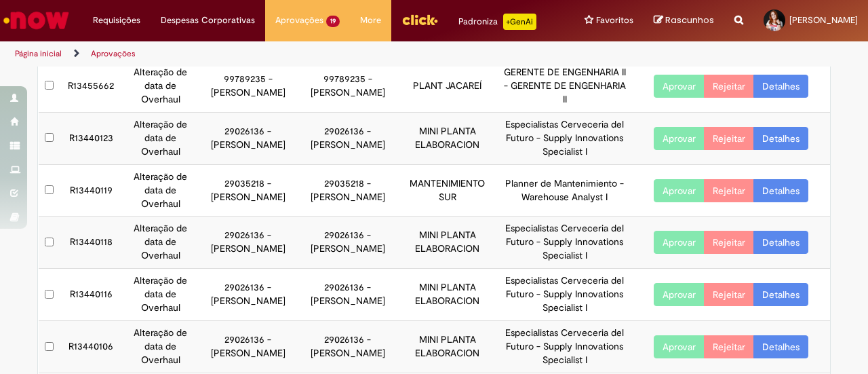 This screenshot has height=374, width=868. What do you see at coordinates (91, 294) in the screenshot?
I see `td: R13440116` at bounding box center [91, 294].